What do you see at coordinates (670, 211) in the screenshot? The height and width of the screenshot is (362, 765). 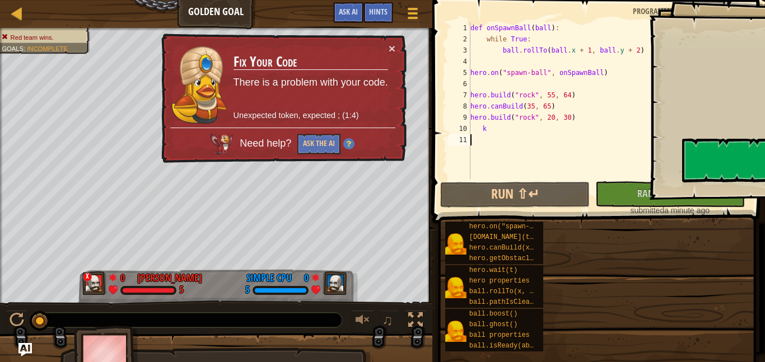 I see `div: a minute ago` at bounding box center [670, 211].